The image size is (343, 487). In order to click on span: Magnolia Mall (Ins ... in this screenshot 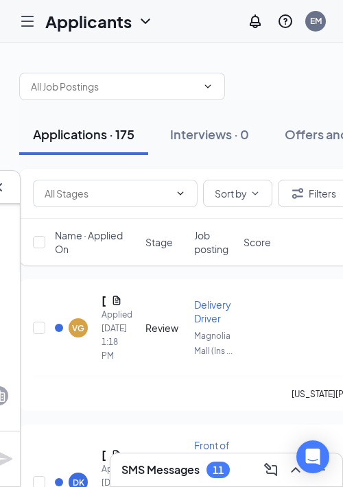, I will do `click(213, 343)`.